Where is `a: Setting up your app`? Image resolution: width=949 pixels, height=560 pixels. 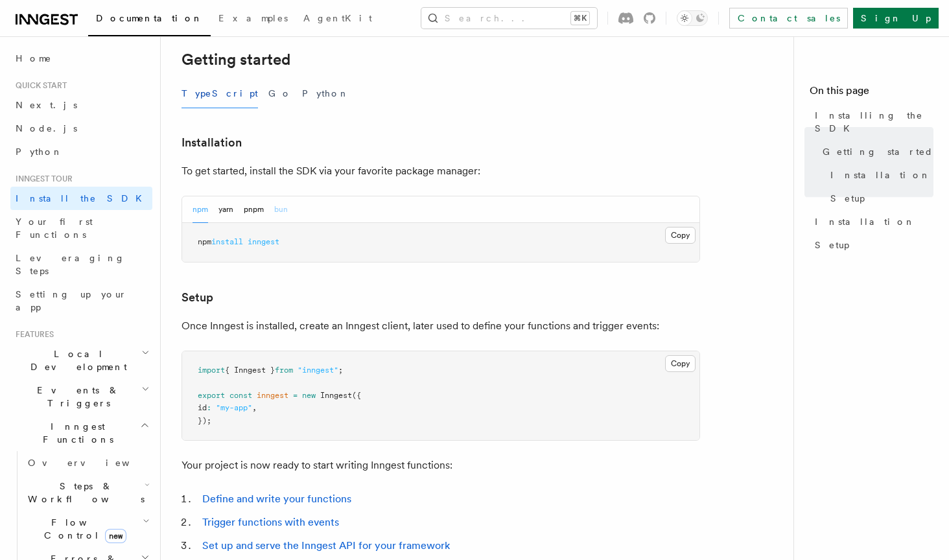 a: Setting up your app is located at coordinates (81, 300).